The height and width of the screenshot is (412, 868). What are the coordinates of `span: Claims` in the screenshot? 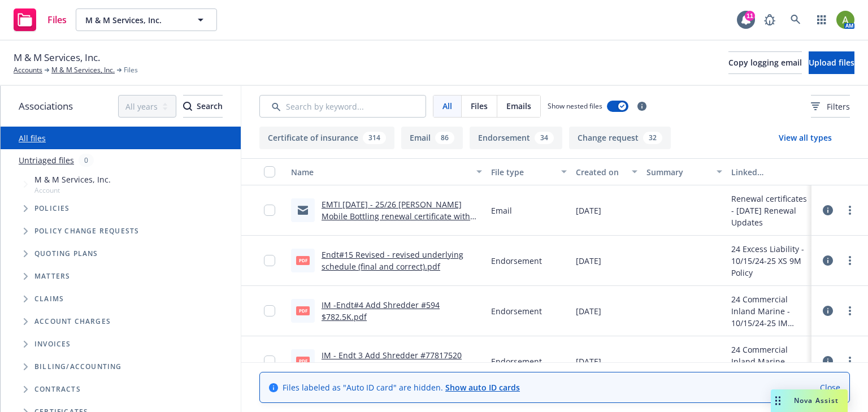 It's located at (49, 299).